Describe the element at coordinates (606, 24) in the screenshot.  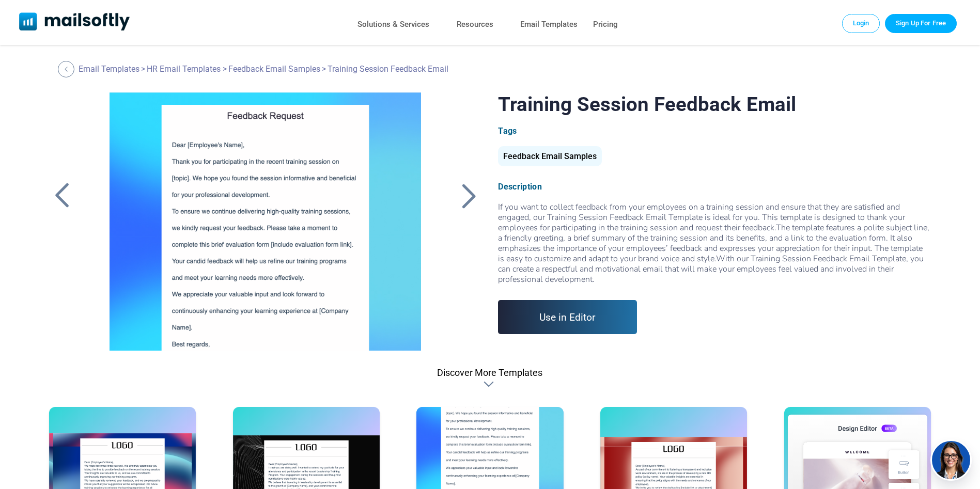
I see `a: Pricing` at that location.